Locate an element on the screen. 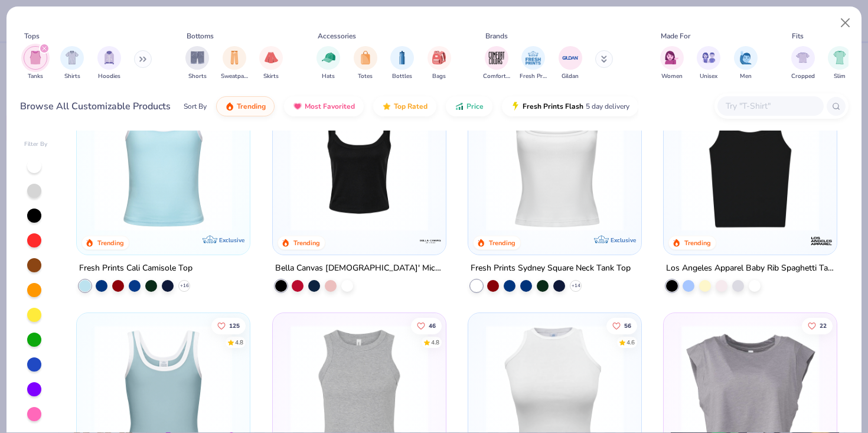 The height and width of the screenshot is (433, 868). img: flash.gif is located at coordinates (516, 106).